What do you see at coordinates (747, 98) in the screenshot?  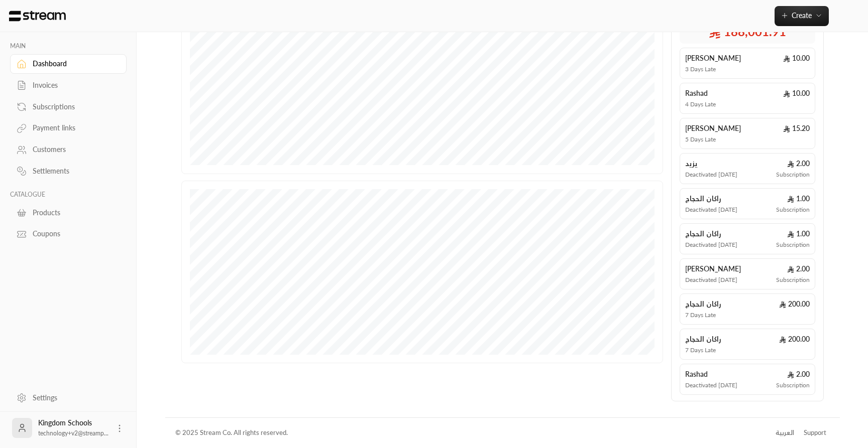 I see `a: Rashad 10.004 Days Late` at bounding box center [747, 98].